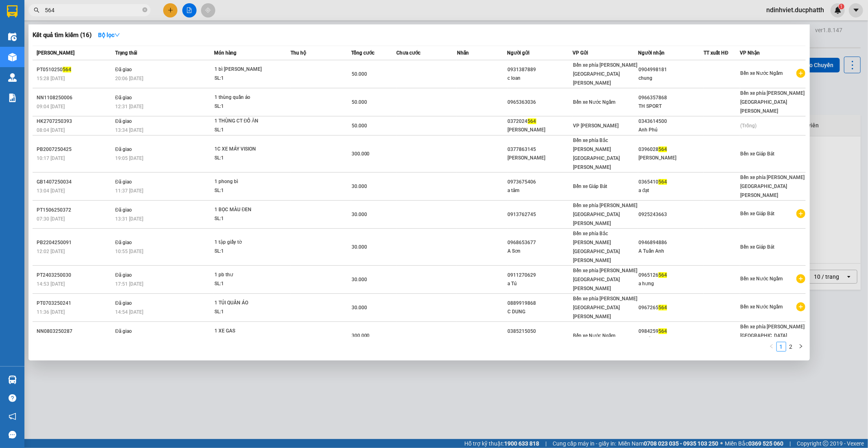 This screenshot has height=448, width=868. What do you see at coordinates (13, 398) in the screenshot?
I see `span: question-circle` at bounding box center [13, 398].